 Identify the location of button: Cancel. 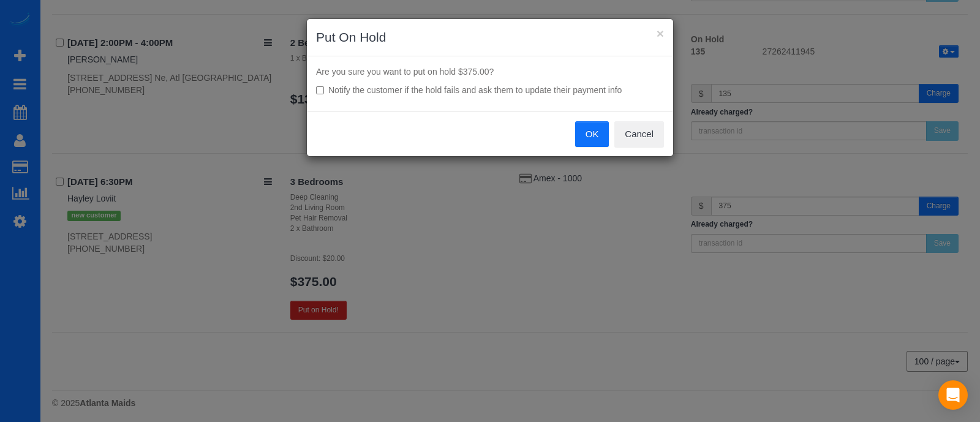
(638, 134).